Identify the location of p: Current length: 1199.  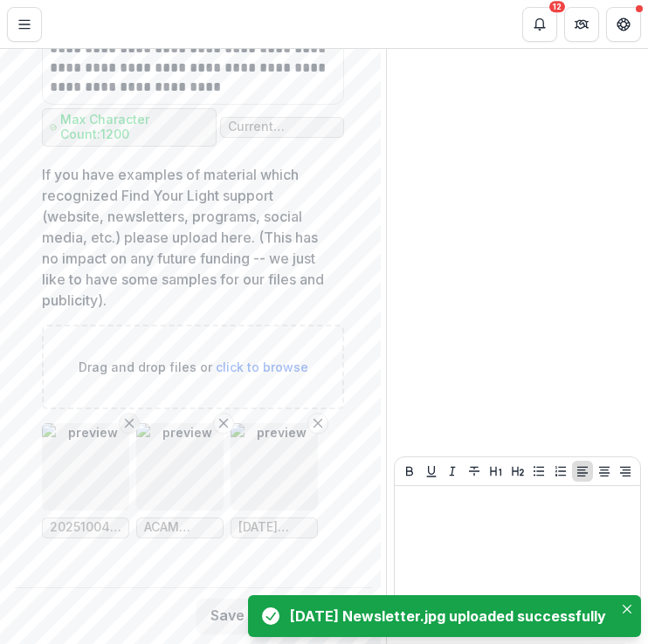
(282, 126).